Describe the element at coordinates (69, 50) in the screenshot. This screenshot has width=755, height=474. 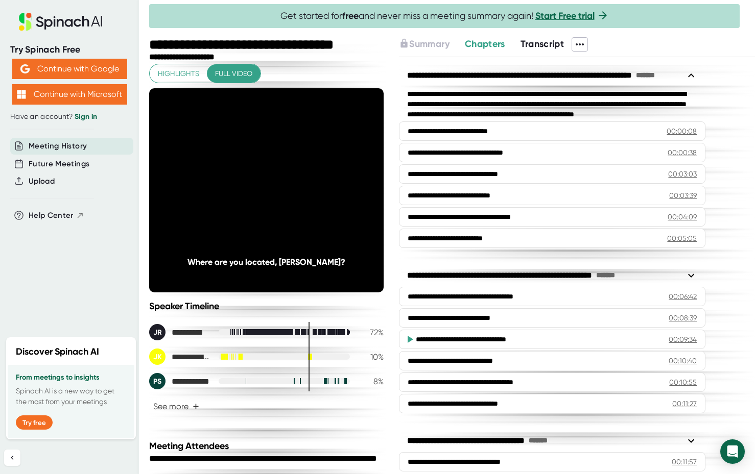
I see `div: Try Spinach Free` at that location.